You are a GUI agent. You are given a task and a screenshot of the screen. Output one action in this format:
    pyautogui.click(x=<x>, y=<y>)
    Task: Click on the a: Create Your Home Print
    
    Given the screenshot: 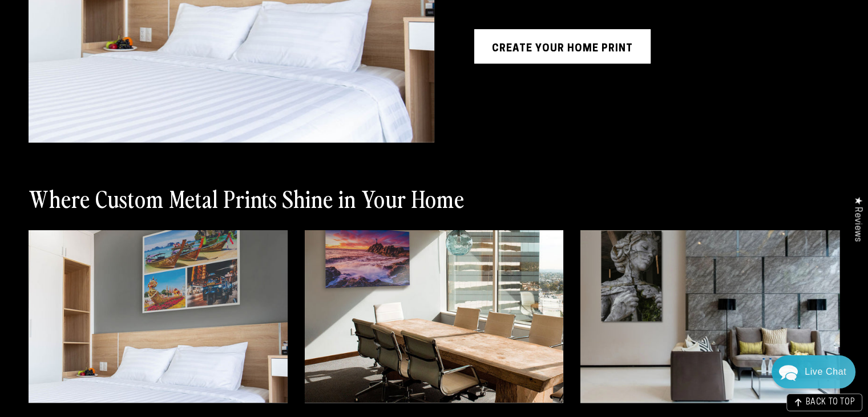 What is the action you would take?
    pyautogui.click(x=562, y=46)
    